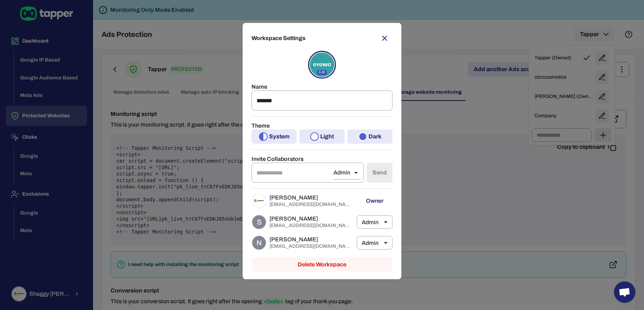 This screenshot has height=310, width=644. Describe the element at coordinates (322, 264) in the screenshot. I see `button: Delete Workspace` at that location.